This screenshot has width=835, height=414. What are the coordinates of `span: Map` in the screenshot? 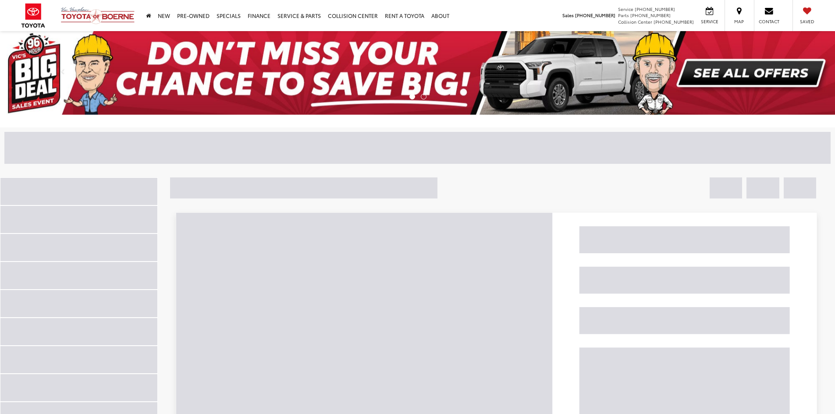 It's located at (739, 21).